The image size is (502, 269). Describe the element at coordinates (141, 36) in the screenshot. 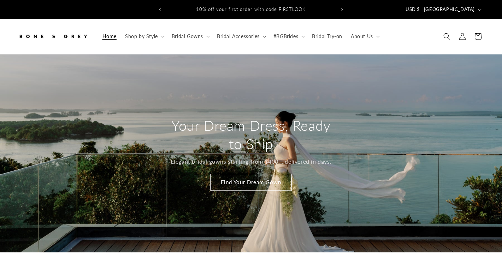

I see `span: Shop by Style` at that location.